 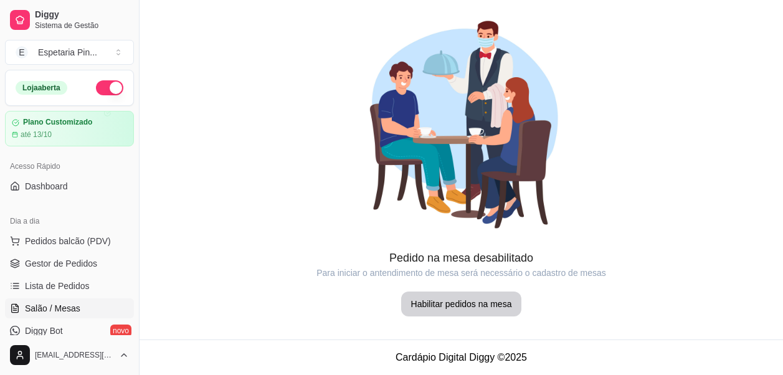 What do you see at coordinates (69, 331) in the screenshot?
I see `a: Diggy Botnovo` at bounding box center [69, 331].